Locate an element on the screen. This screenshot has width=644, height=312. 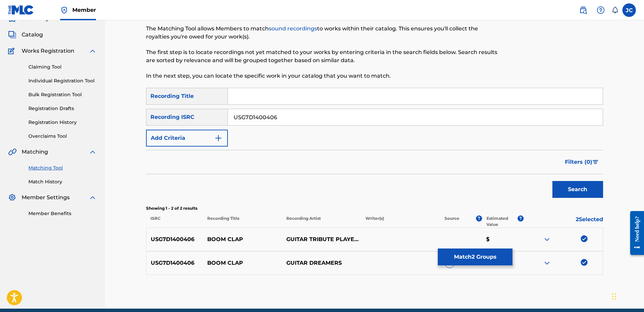
a: Individual Registration Tool is located at coordinates (63, 81).